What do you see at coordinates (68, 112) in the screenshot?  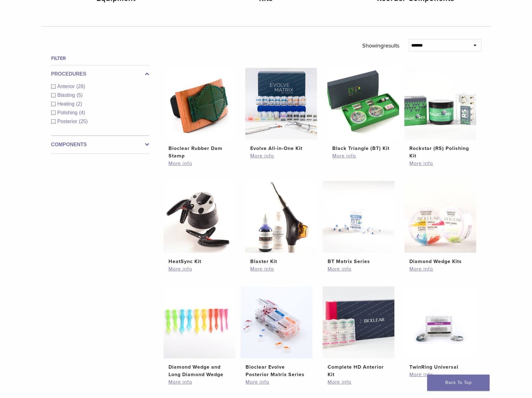 I see `span: Polishing` at bounding box center [68, 112].